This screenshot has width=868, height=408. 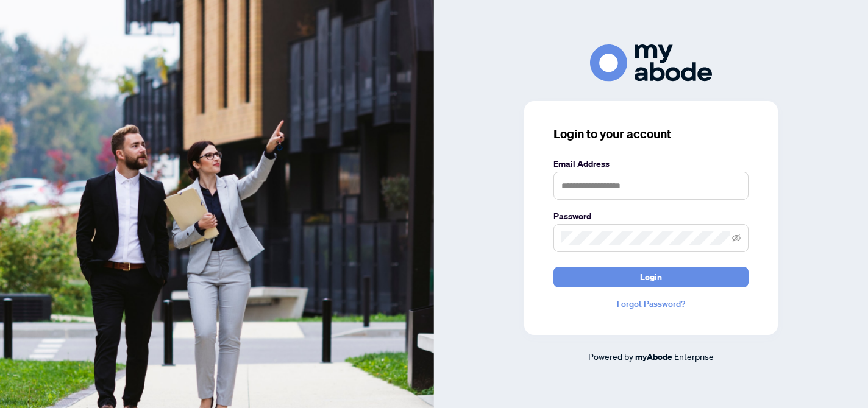 What do you see at coordinates (651, 164) in the screenshot?
I see `label: Email Address` at bounding box center [651, 164].